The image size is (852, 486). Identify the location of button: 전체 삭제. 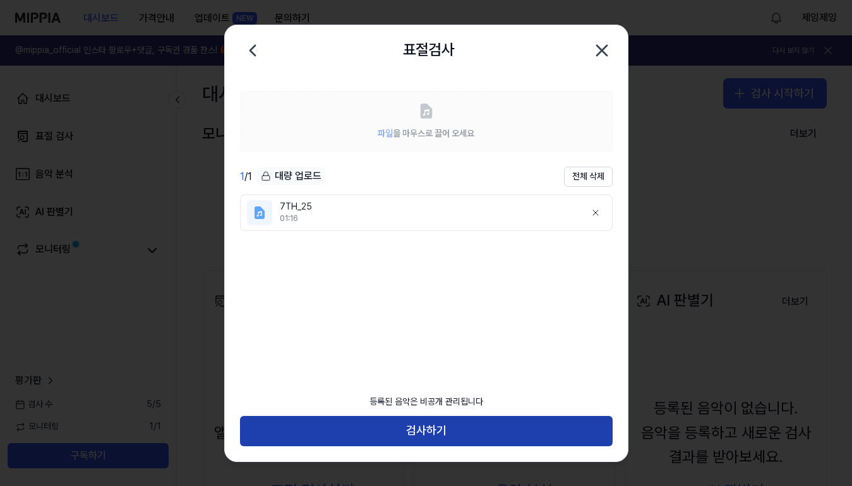
(588, 177).